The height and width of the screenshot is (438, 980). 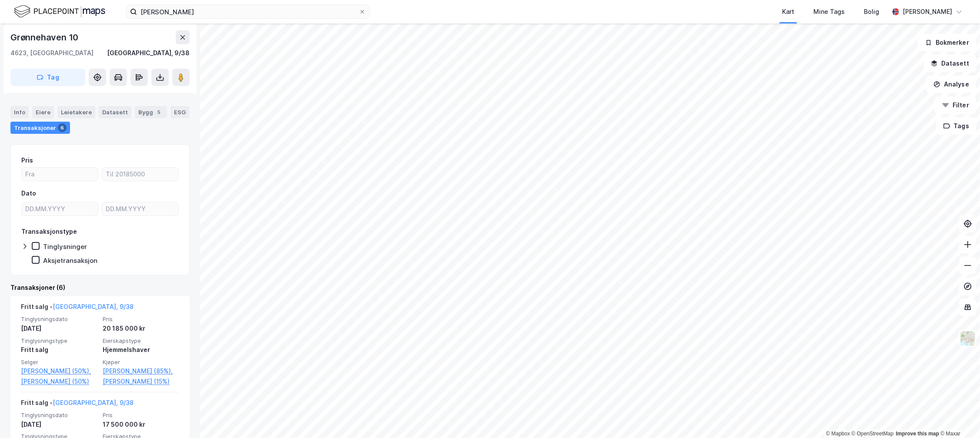 What do you see at coordinates (40, 128) in the screenshot?
I see `div: Transaksjoner` at bounding box center [40, 128].